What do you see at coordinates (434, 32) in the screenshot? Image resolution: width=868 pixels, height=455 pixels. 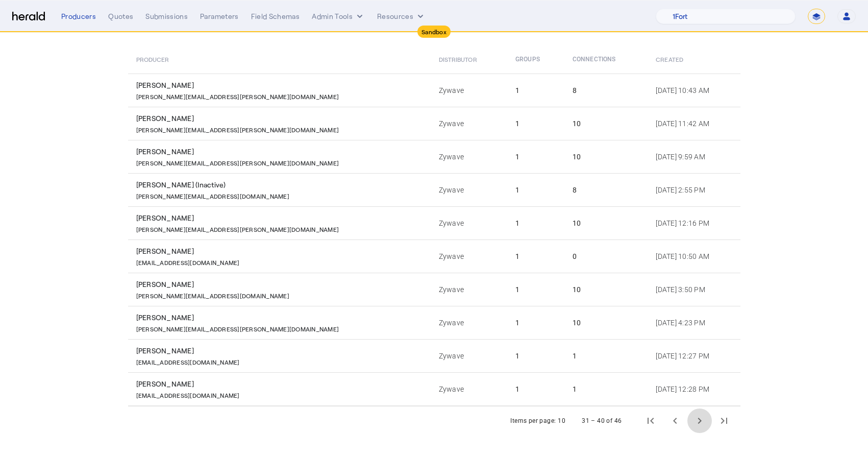 I see `div: Sandbox` at bounding box center [434, 32].